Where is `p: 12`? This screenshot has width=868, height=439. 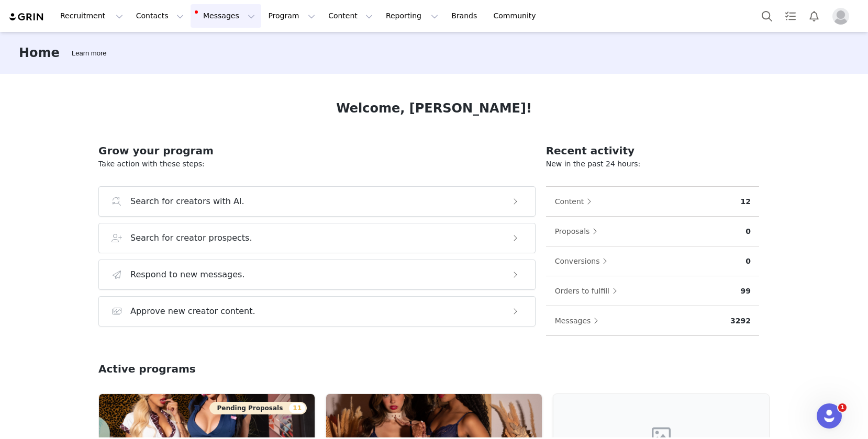 p: 12 is located at coordinates (746, 201).